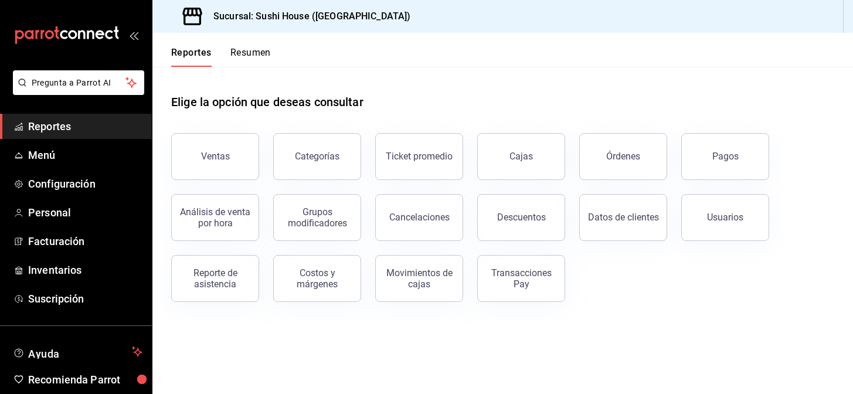 The image size is (853, 394). Describe the element at coordinates (79, 83) in the screenshot. I see `button: Pregunta a Parrot AI` at that location.